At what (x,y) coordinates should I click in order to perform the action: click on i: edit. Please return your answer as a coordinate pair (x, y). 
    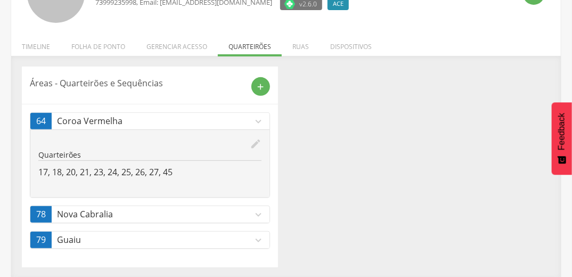
    Looking at the image, I should click on (256, 144).